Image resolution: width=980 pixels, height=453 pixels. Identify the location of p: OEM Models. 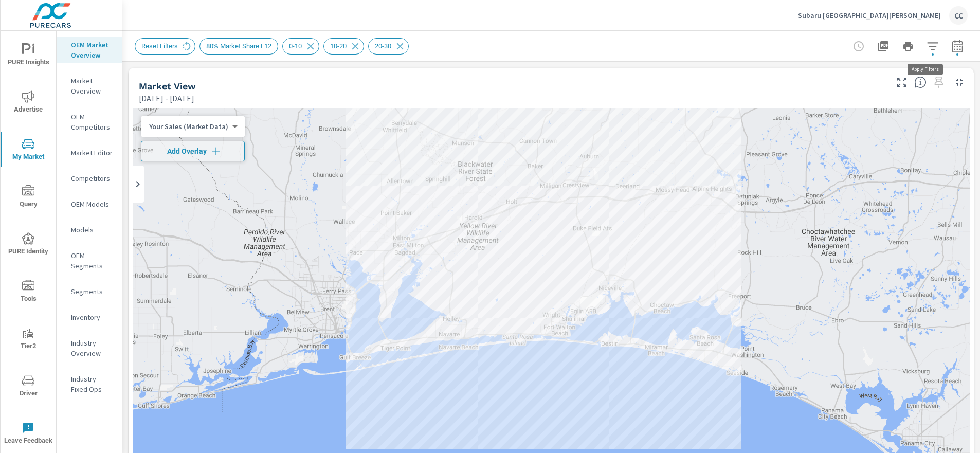
(92, 204).